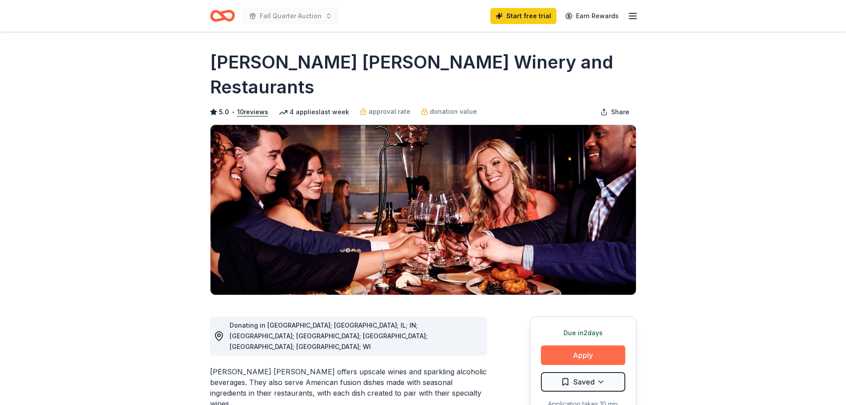  I want to click on a: approval rate, so click(385, 111).